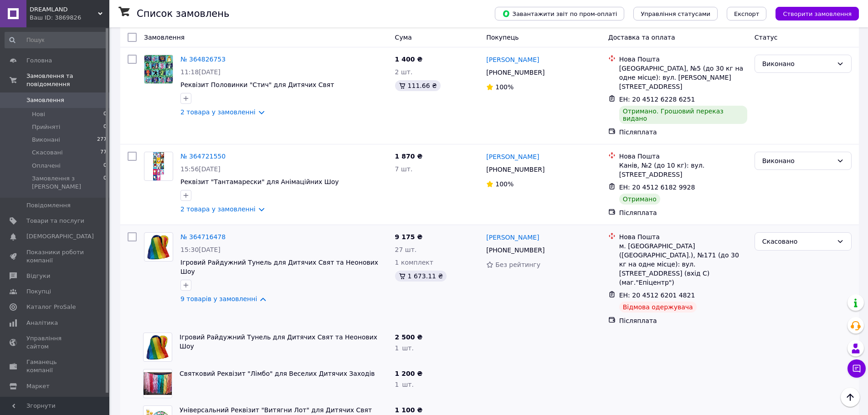 This screenshot has width=868, height=415. I want to click on span: 1 100 ₴, so click(408, 411).